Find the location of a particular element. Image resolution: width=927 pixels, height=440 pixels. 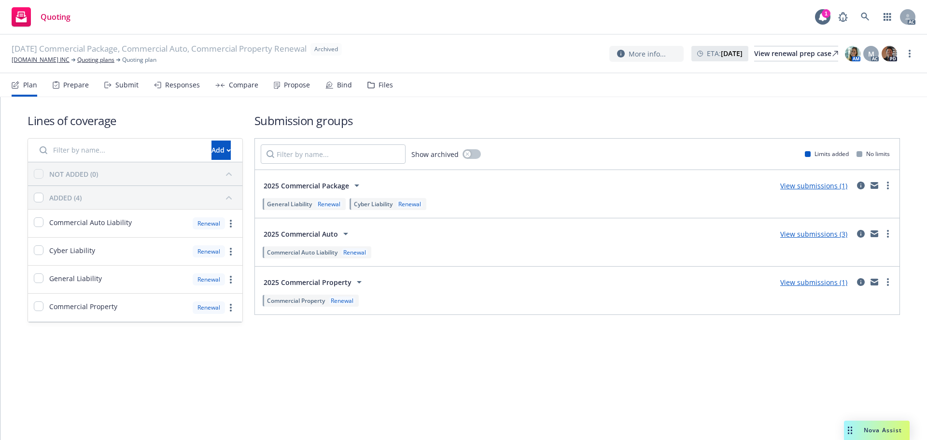

span: ETA : is located at coordinates (725, 53).